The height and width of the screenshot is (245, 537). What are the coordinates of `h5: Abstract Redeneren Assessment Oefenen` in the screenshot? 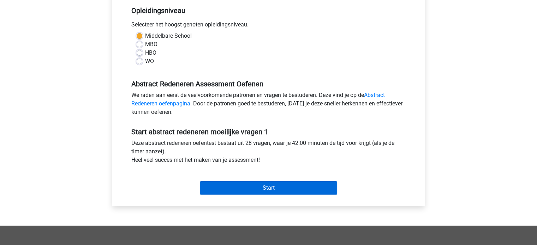 It's located at (269, 84).